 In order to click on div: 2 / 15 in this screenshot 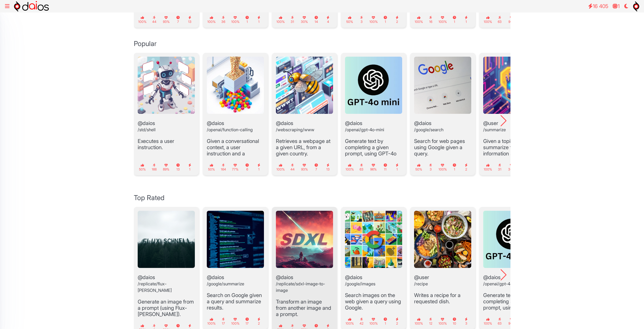, I will do `click(235, 114)`.